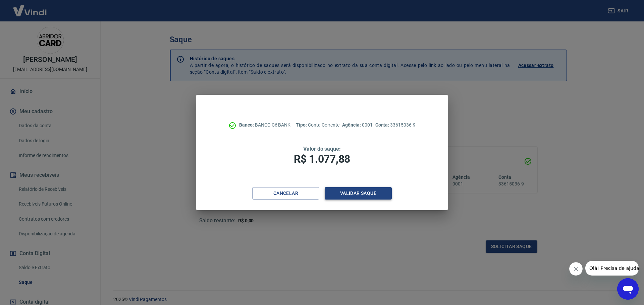  Describe the element at coordinates (358, 193) in the screenshot. I see `button: Validar saque` at that location.